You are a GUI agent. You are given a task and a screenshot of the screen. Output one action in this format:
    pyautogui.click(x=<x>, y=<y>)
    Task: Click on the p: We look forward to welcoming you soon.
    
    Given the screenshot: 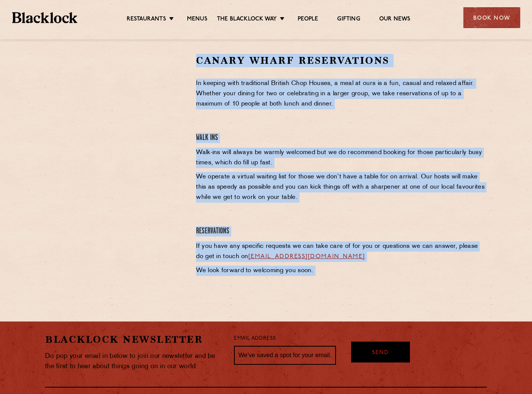 What is the action you would take?
    pyautogui.click(x=341, y=270)
    